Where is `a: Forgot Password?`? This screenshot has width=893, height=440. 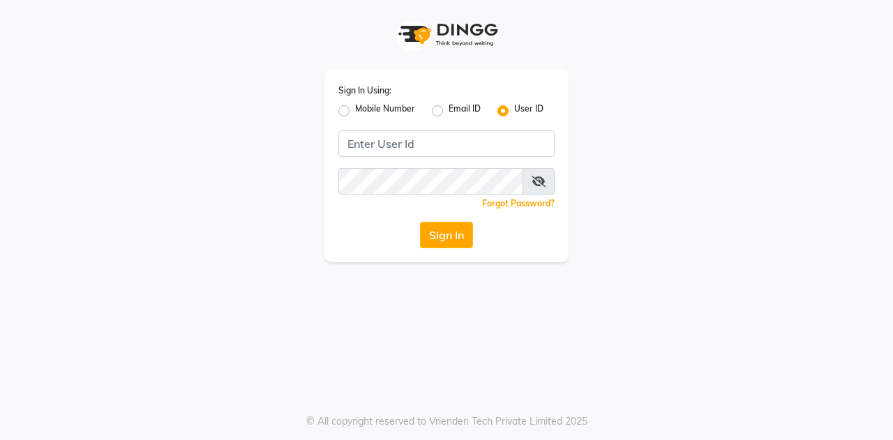
a: Forgot Password? is located at coordinates (519, 203).